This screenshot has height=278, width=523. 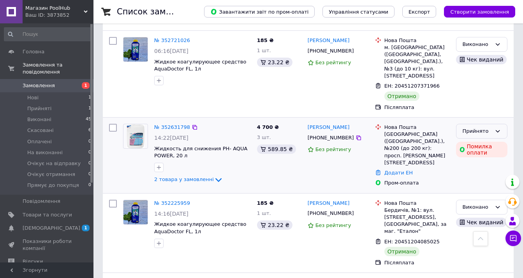 I want to click on span: На виконанні, so click(x=45, y=153).